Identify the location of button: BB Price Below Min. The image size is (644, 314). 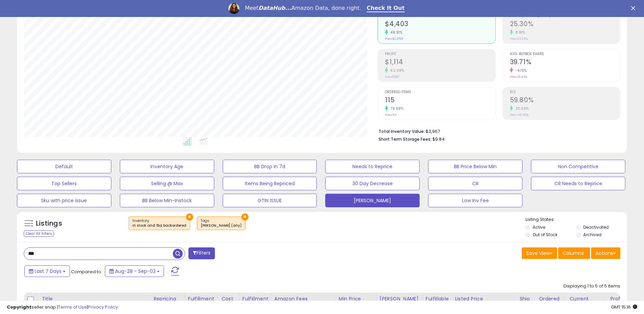
(476, 167).